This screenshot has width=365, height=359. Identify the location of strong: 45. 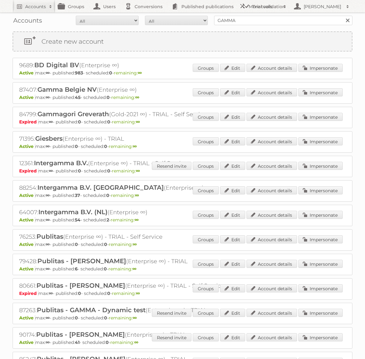
(78, 97).